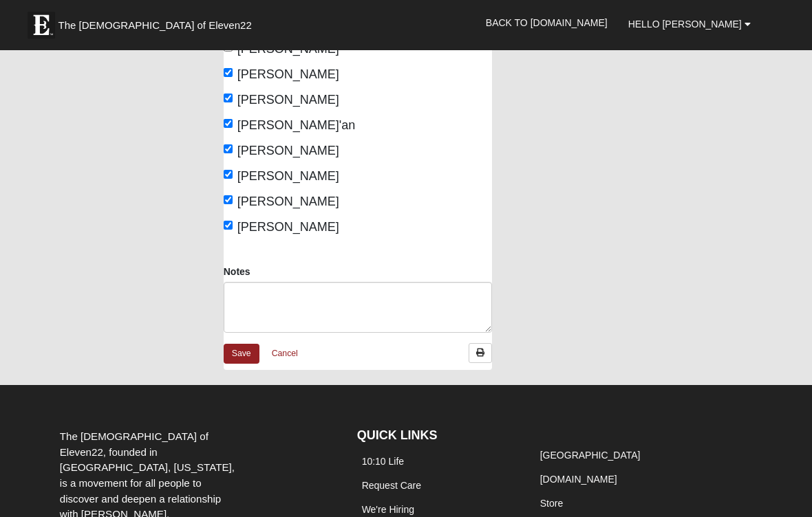 This screenshot has width=812, height=517. I want to click on a: Request Care, so click(391, 486).